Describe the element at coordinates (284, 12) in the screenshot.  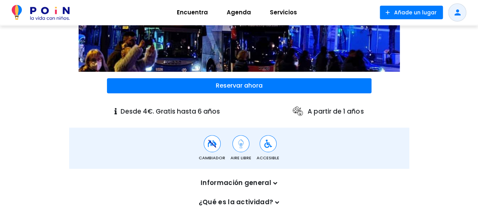
I see `span: Servicios` at that location.